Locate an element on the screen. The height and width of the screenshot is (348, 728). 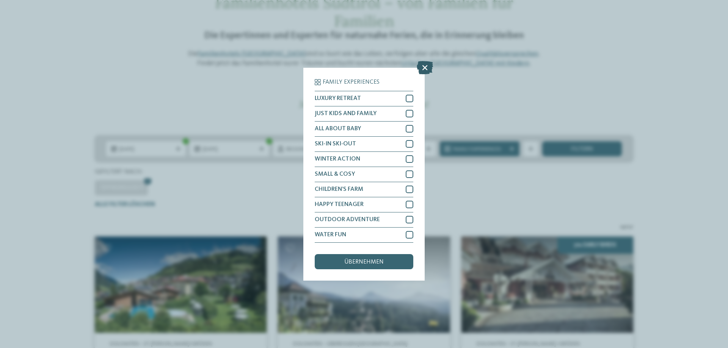
span: WINTER ACTION is located at coordinates (337, 159).